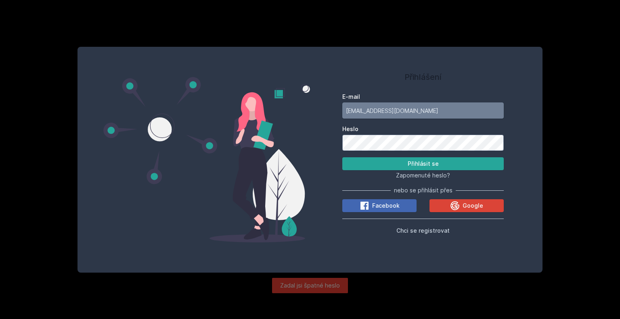 The image size is (620, 319). Describe the element at coordinates (472, 206) in the screenshot. I see `span: Google` at that location.